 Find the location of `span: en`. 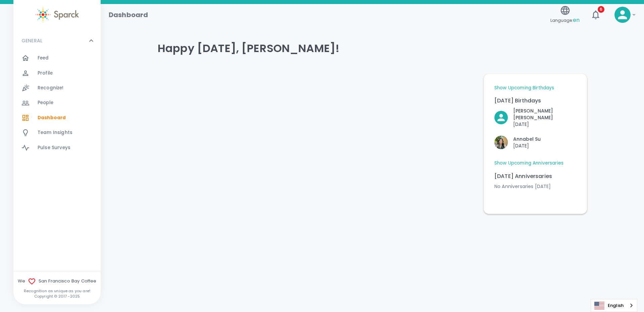

span: en is located at coordinates (576, 20).